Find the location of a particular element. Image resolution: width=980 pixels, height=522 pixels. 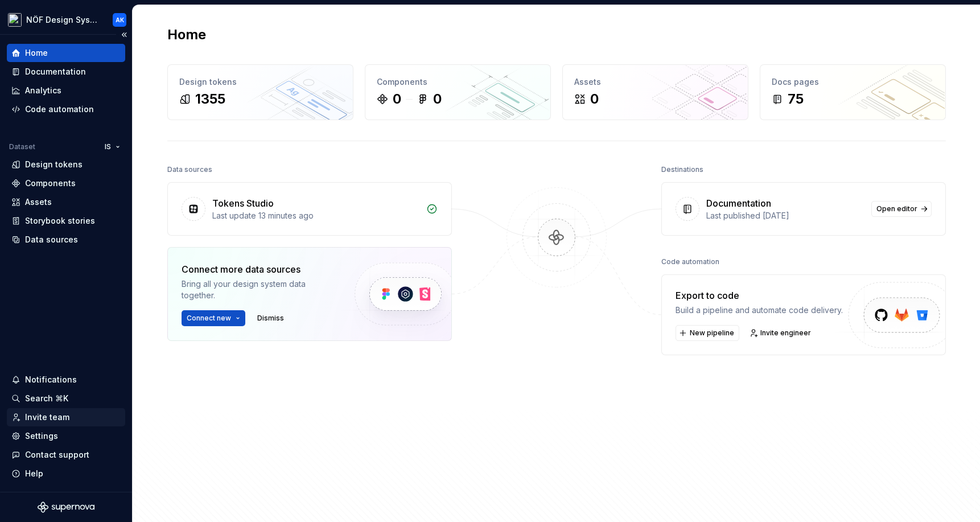

button: Help is located at coordinates (66, 473).